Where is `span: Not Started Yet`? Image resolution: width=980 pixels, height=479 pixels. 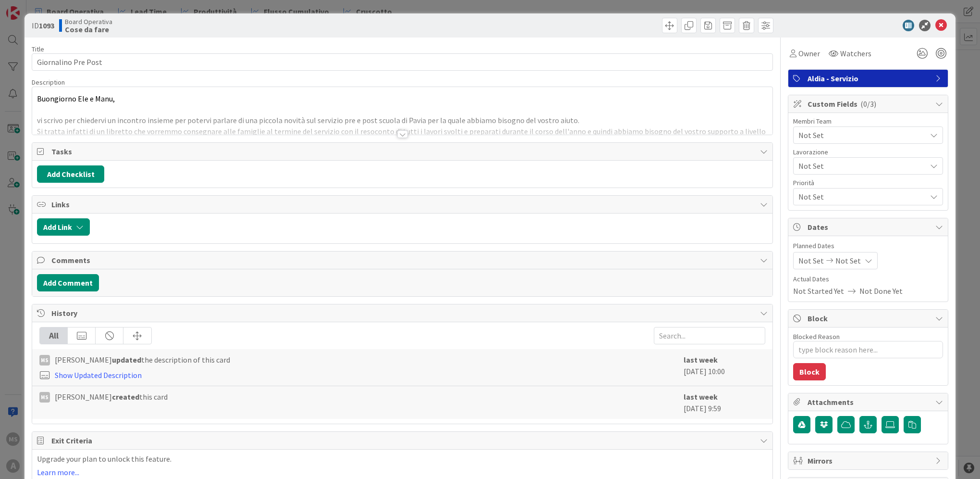
span: Not Started Yet is located at coordinates (819, 291).